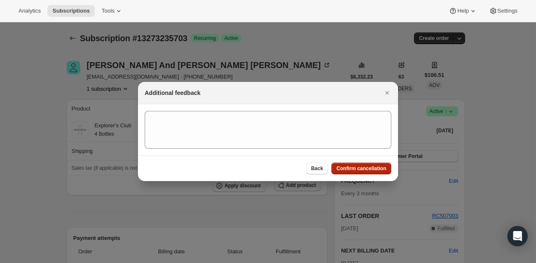 This screenshot has width=536, height=263. What do you see at coordinates (29, 11) in the screenshot?
I see `button: Analytics` at bounding box center [29, 11].